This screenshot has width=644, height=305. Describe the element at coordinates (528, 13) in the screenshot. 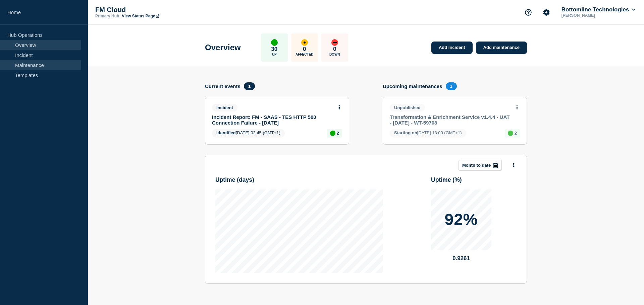

I see `button: Support` at that location.